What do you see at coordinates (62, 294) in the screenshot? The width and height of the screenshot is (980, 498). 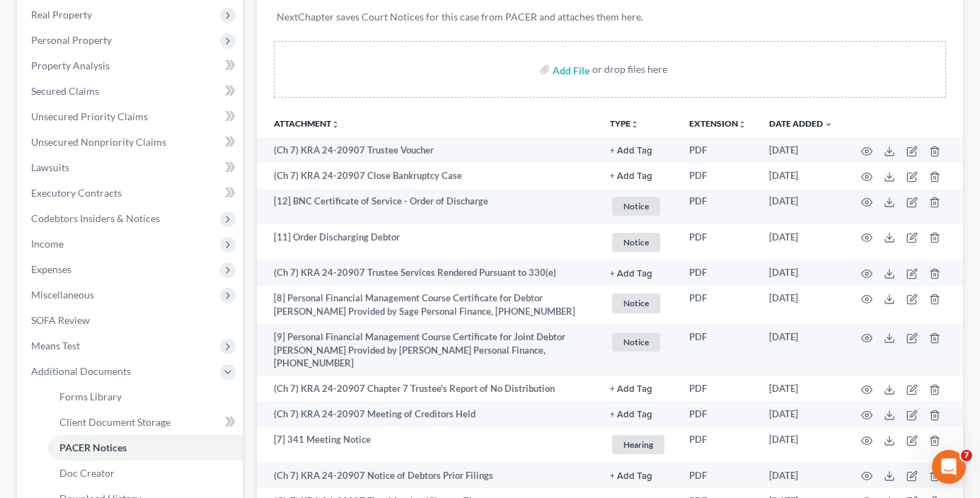 I see `span: Miscellaneous` at bounding box center [62, 294].